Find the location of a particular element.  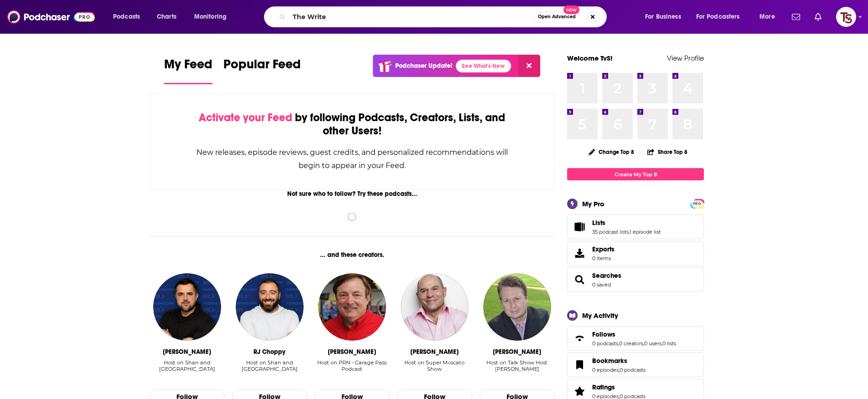

a: Vincent Moscato is located at coordinates (434, 307).